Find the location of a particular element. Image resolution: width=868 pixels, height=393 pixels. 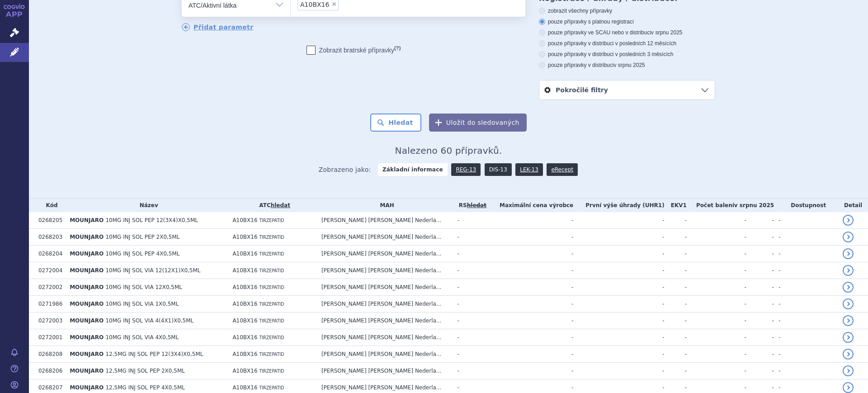

td: 0268203 is located at coordinates (49, 237).